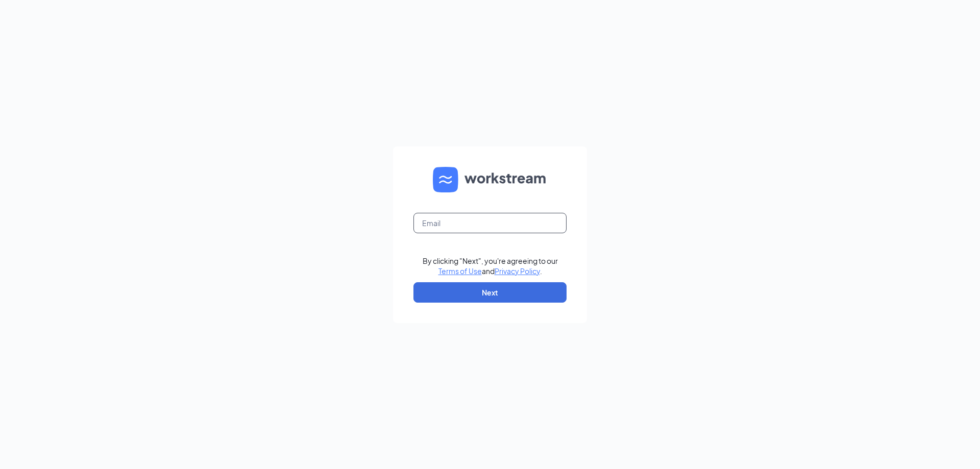  Describe the element at coordinates (517, 271) in the screenshot. I see `a: Privacy Policy` at that location.